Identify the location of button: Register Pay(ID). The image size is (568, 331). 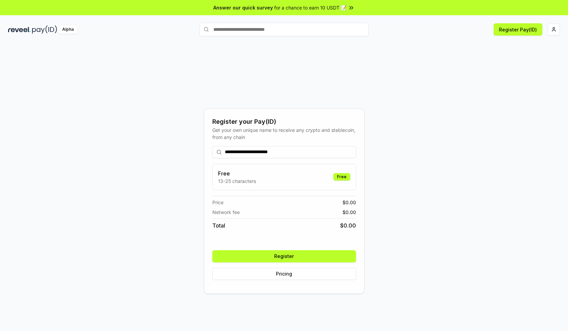
(518, 29).